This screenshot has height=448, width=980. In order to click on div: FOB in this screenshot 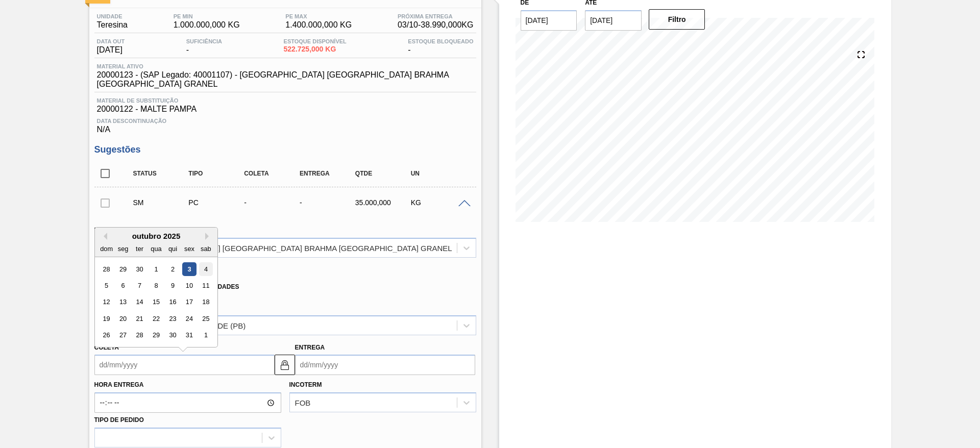, I will do `click(303, 403)`.